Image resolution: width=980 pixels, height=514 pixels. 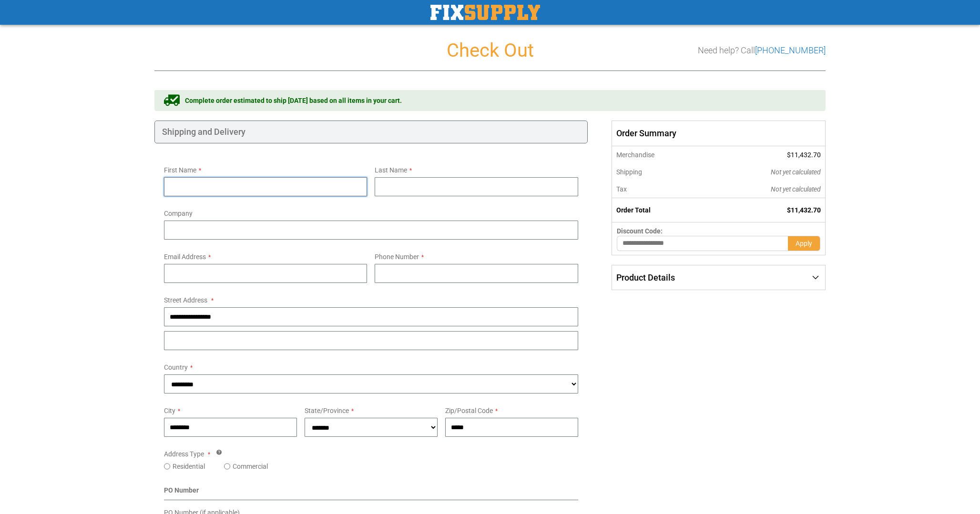 What do you see at coordinates (718, 134) in the screenshot?
I see `span: Order Summary` at bounding box center [718, 134].